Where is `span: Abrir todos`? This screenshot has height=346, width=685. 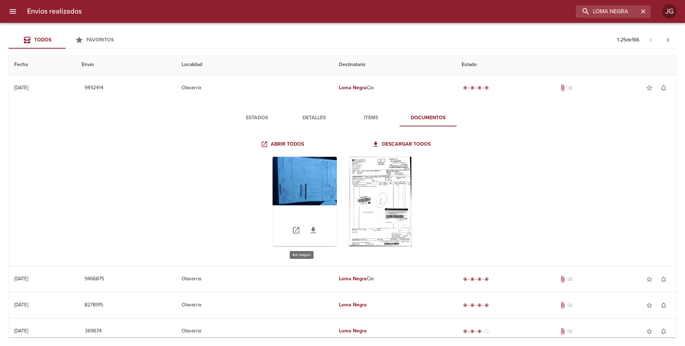
span: Abrir todos is located at coordinates (283, 144).